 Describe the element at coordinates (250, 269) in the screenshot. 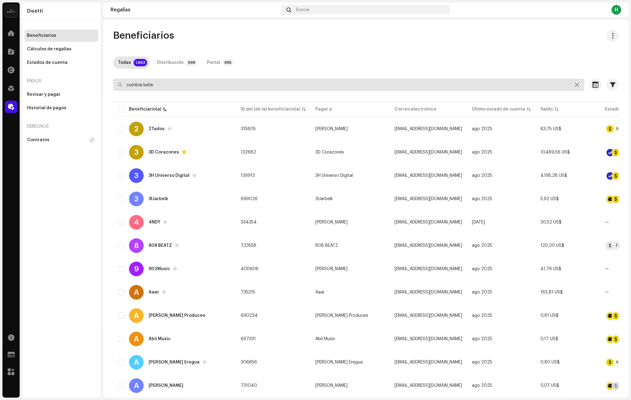

I see `span: 400606` at that location.